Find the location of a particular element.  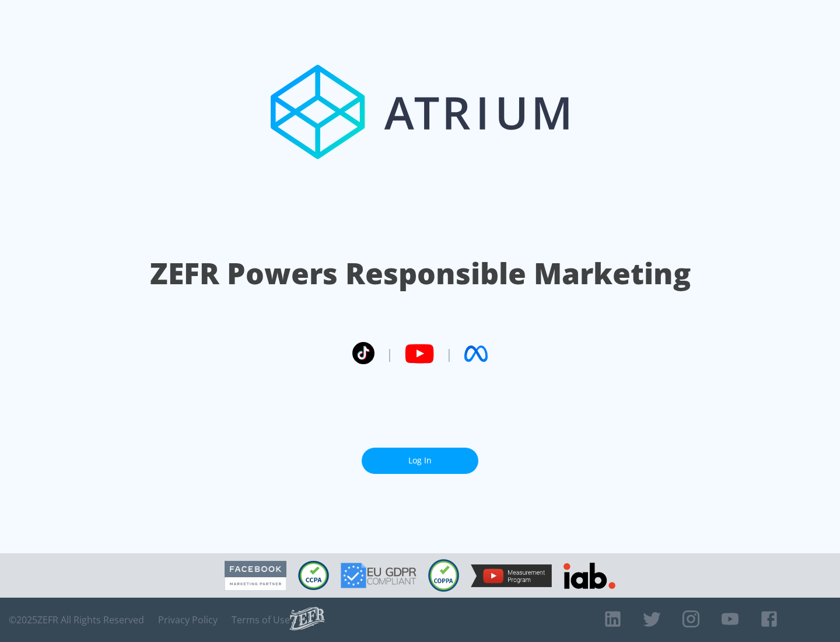

img: Facebook Marketing Partner is located at coordinates (256, 576).